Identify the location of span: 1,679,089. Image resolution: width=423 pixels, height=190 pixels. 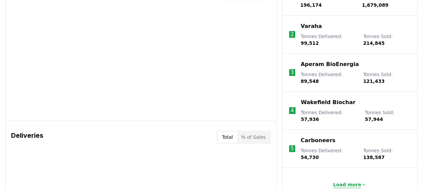
(375, 5).